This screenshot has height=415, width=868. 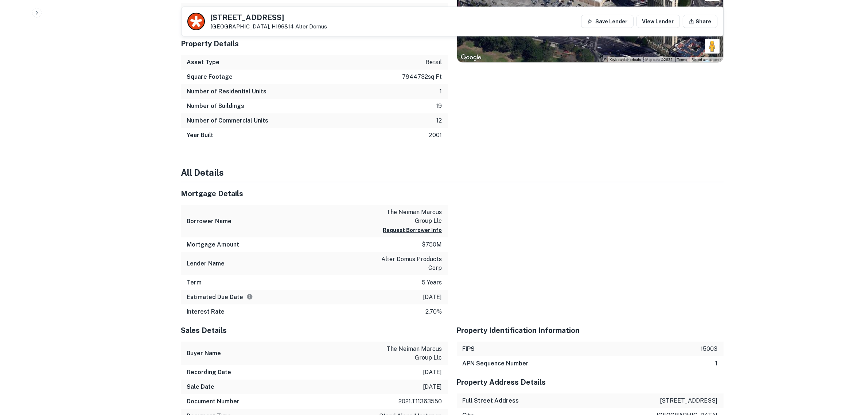 What do you see at coordinates (710, 349) in the screenshot?
I see `p: 15003` at bounding box center [710, 349].